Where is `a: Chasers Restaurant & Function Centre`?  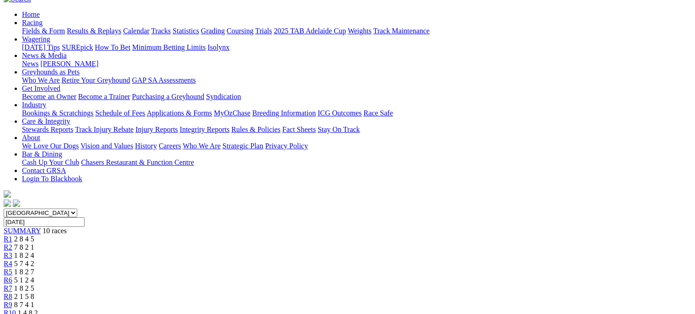
a: Chasers Restaurant & Function Centre is located at coordinates (137, 162).